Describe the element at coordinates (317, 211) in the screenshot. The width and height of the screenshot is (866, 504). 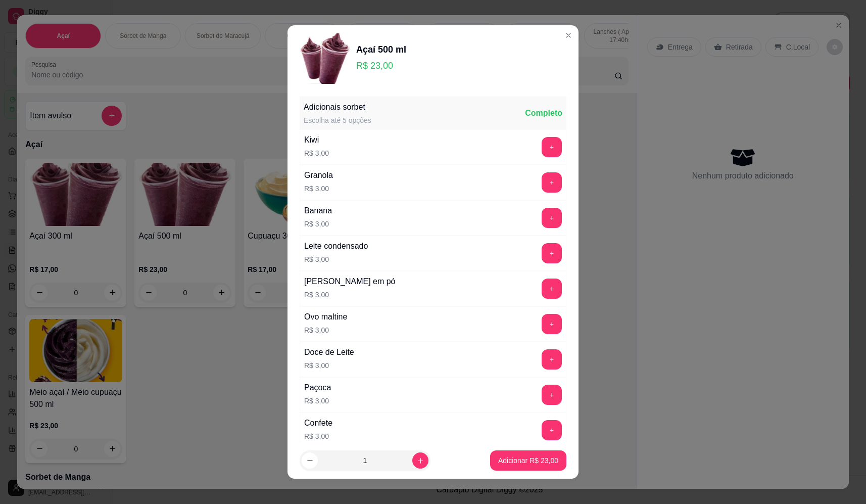
I see `div: Banana` at that location.